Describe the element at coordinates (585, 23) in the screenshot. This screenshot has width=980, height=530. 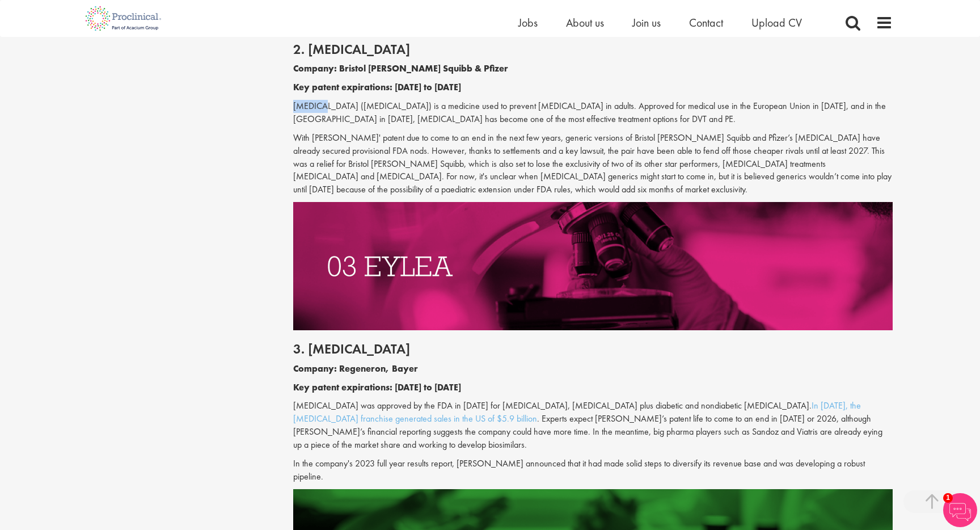
I see `a: About us` at that location.